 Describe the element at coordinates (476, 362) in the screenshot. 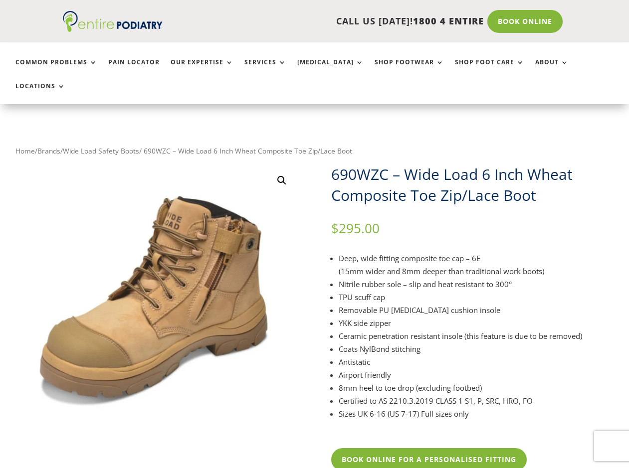

I see `li: Antistatic` at that location.